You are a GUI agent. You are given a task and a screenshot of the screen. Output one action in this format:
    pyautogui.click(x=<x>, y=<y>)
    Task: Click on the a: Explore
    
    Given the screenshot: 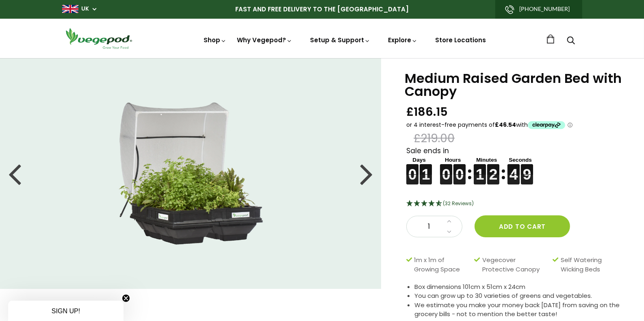 What is the action you would take?
    pyautogui.click(x=403, y=40)
    